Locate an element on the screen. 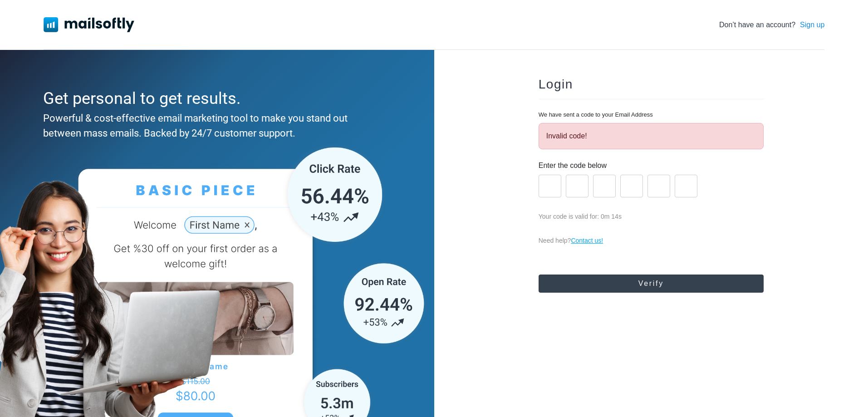  p: Need help? is located at coordinates (651, 240).